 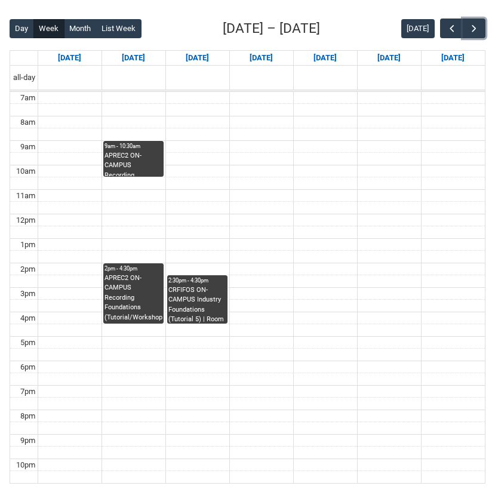 What do you see at coordinates (27, 368) in the screenshot?
I see `div: 6pm` at bounding box center [27, 368].